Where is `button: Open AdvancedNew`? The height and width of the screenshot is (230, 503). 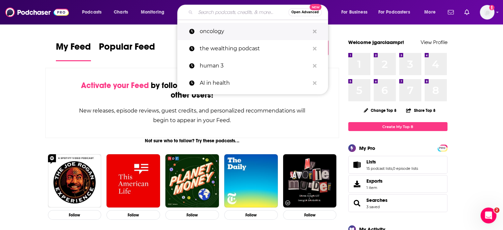
button: Open AdvancedNew is located at coordinates (305, 12).